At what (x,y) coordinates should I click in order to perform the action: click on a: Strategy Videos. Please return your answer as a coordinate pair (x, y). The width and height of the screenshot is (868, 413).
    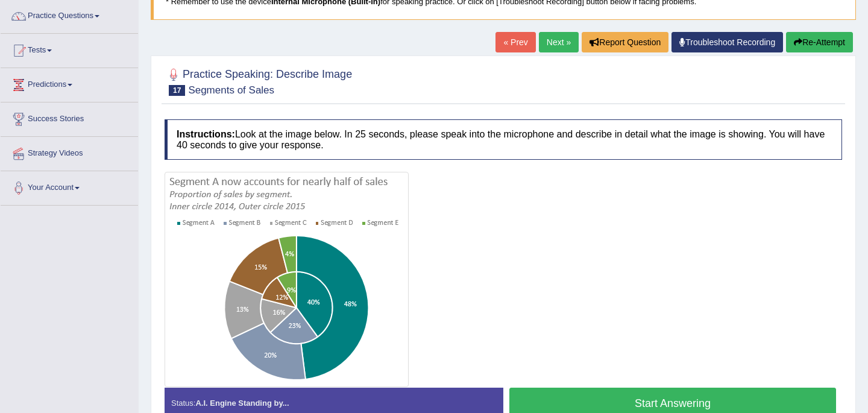
    Looking at the image, I should click on (70, 152).